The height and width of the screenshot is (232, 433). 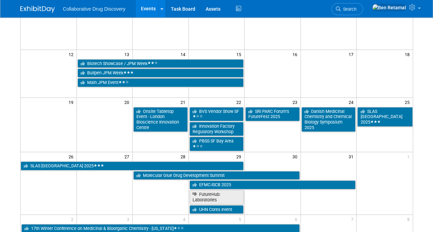 What do you see at coordinates (94, 9) in the screenshot?
I see `span: Collaborative Drug Discovery` at bounding box center [94, 9].